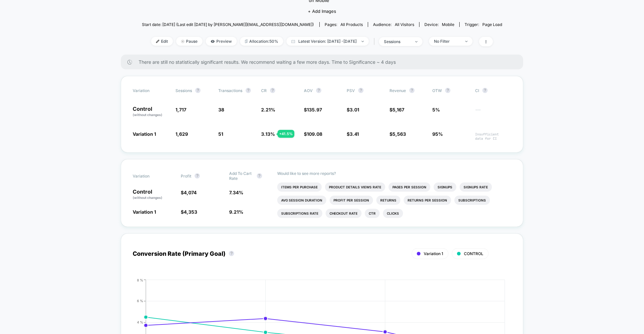 This screenshot has height=334, width=644. I want to click on span: 3.13 %, so click(268, 134).